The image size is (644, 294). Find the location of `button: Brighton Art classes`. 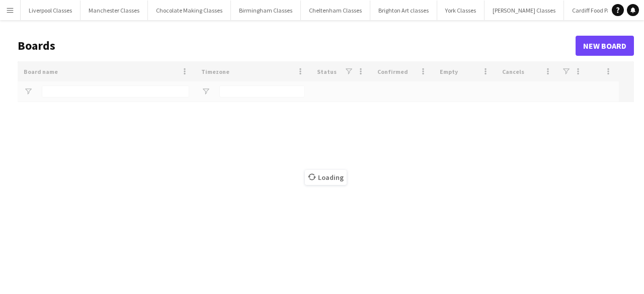

button: Brighton Art classes is located at coordinates (404, 10).